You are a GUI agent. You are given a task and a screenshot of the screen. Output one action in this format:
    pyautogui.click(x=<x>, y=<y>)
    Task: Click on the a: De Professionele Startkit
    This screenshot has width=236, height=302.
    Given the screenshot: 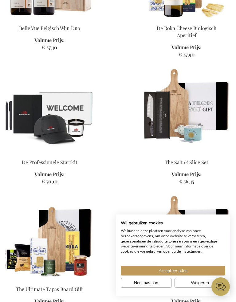 What is the action you would take?
    pyautogui.click(x=50, y=162)
    